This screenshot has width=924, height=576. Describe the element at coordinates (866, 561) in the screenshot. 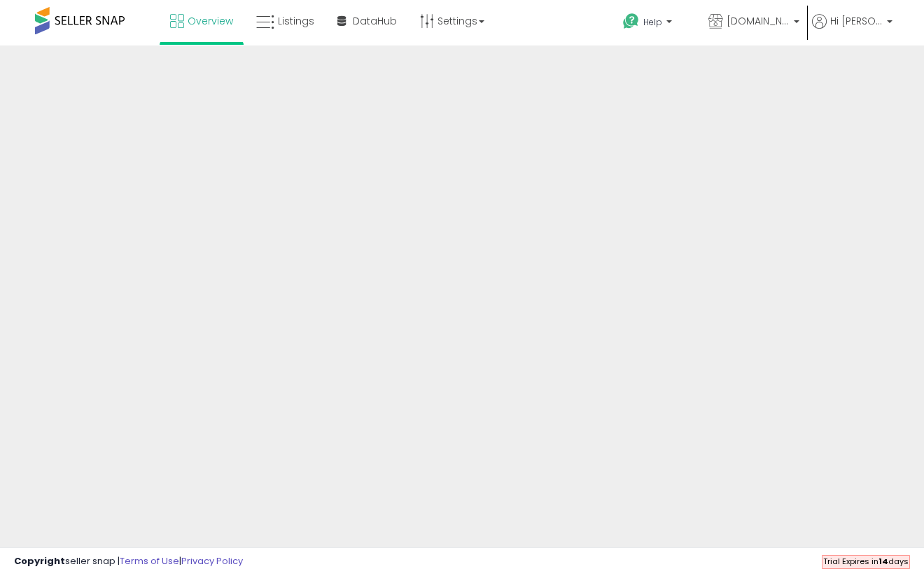

I see `span: Trial Expires in days` at that location.